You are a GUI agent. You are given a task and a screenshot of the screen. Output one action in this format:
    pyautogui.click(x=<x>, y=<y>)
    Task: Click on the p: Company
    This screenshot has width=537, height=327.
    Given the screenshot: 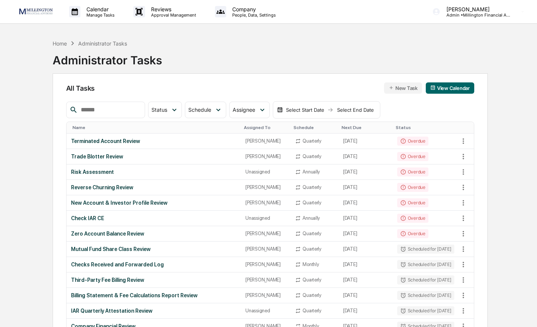 What is the action you would take?
    pyautogui.click(x=253, y=9)
    